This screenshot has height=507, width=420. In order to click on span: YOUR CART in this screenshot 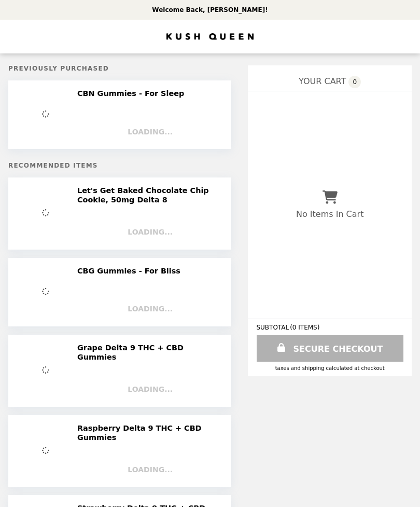, I will do `click(322, 81)`.